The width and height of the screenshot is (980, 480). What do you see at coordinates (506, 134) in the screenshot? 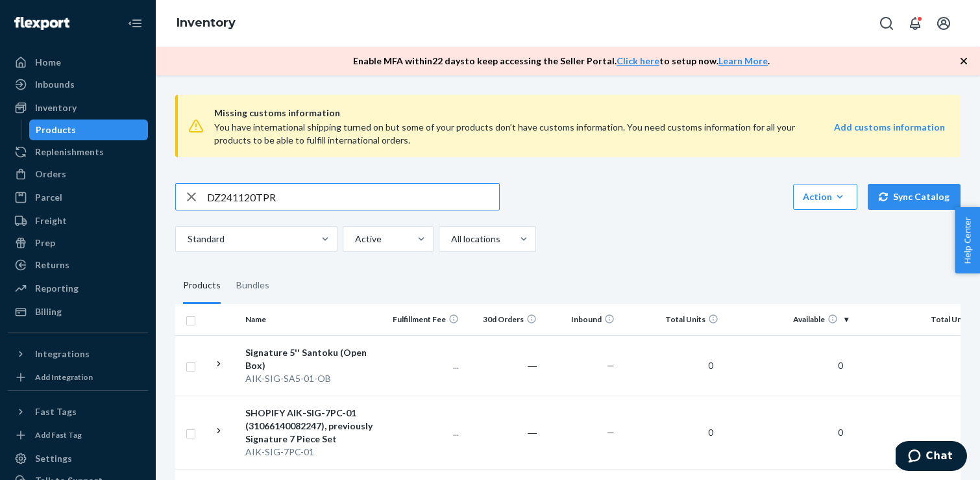
I see `div: You have international shipping turned on but some of your products don’t have customs informatio...` at bounding box center [506, 134].